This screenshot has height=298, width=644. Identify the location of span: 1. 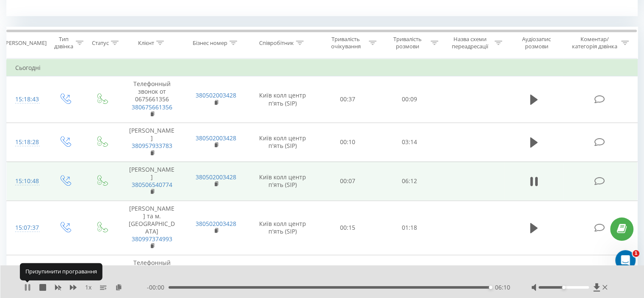
(636, 253).